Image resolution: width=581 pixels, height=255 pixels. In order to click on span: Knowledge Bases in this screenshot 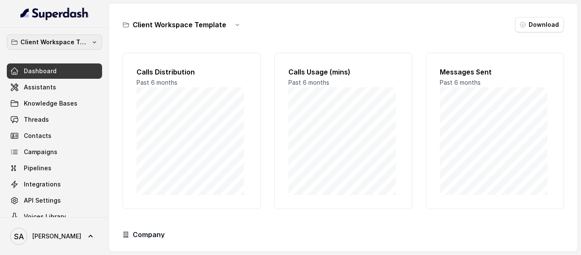, I will do `click(51, 103)`.